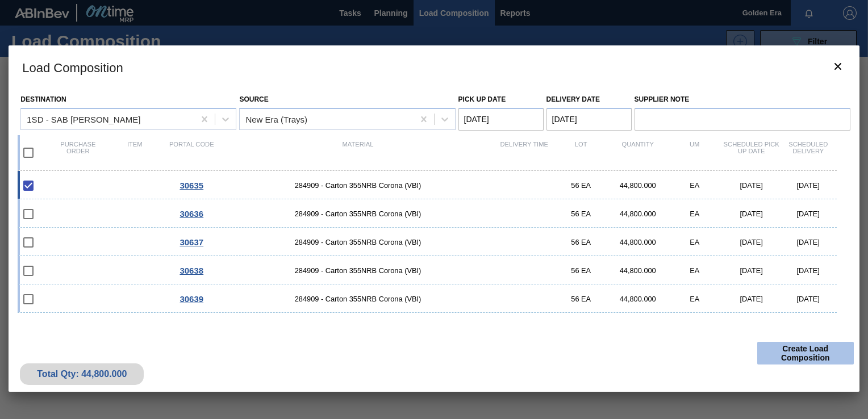 The image size is (868, 419). I want to click on div: Portal code, so click(191, 153).